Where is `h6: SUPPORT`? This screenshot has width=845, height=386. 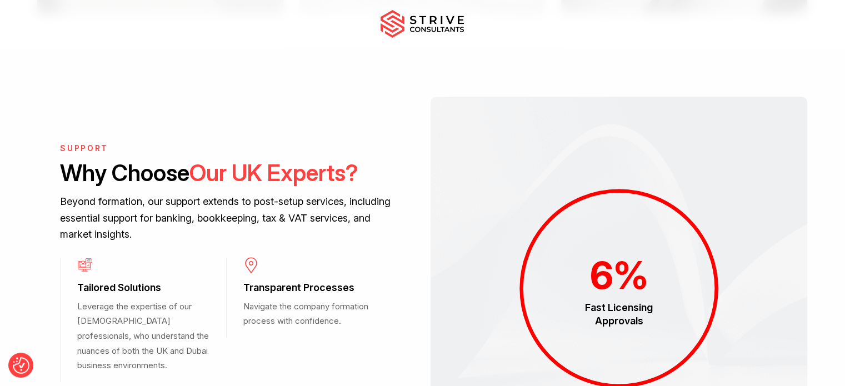 h6: SUPPORT is located at coordinates (226, 148).